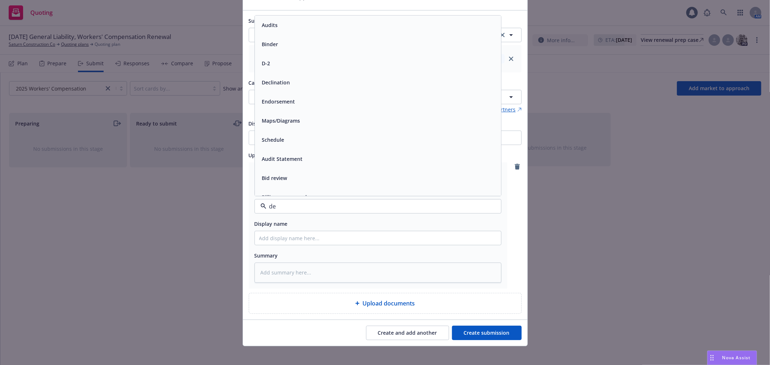  I want to click on div: Upload documents, so click(385, 303).